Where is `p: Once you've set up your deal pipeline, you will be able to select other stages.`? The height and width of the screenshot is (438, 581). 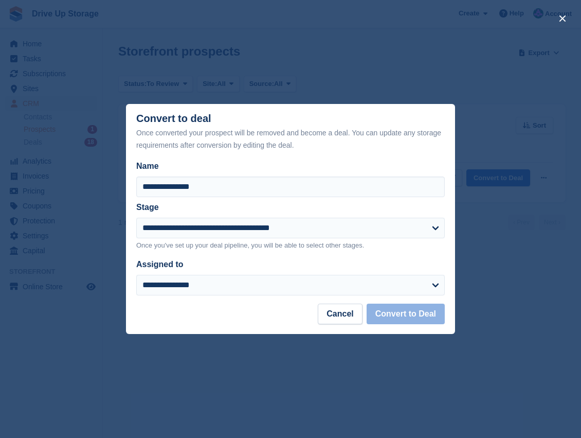 p: Once you've set up your deal pipeline, you will be able to select other stages. is located at coordinates (290, 245).